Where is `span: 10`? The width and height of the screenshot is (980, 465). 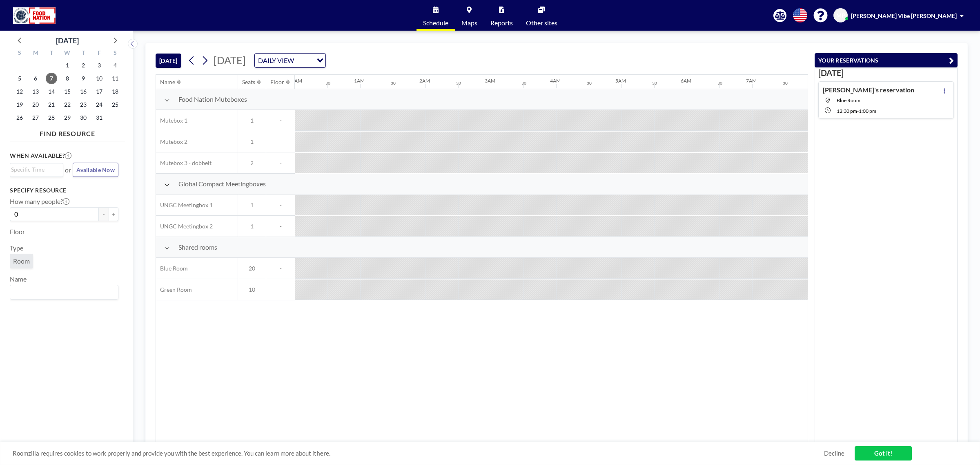
span: 10 is located at coordinates (252, 290).